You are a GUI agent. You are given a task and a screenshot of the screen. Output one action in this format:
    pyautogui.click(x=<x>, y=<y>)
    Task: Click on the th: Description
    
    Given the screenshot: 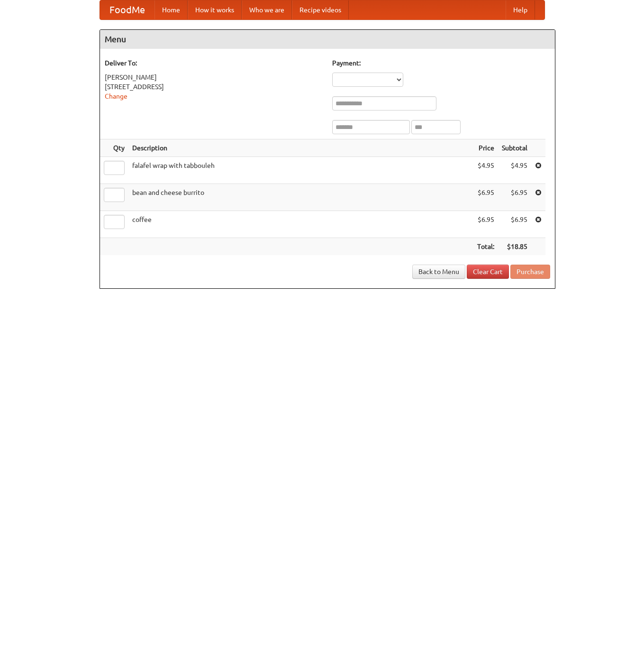 What is the action you would take?
    pyautogui.click(x=301, y=148)
    